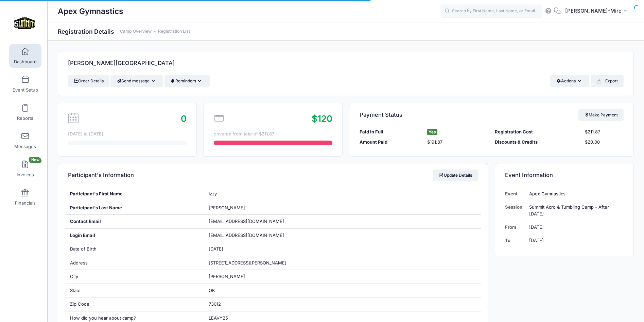 Image resolution: width=644 pixels, height=322 pixels. What do you see at coordinates (134, 304) in the screenshot?
I see `div: Zip Code` at bounding box center [134, 304].